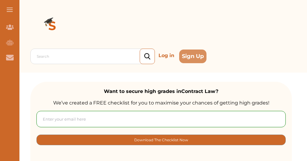 The height and width of the screenshot is (161, 307). What do you see at coordinates (147, 56) in the screenshot?
I see `img: search_icon` at bounding box center [147, 56].